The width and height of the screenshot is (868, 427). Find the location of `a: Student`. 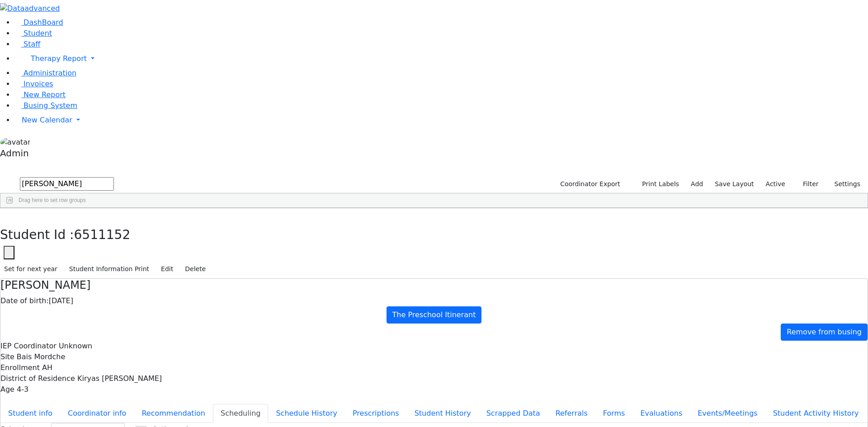

a: Student is located at coordinates (33, 33).